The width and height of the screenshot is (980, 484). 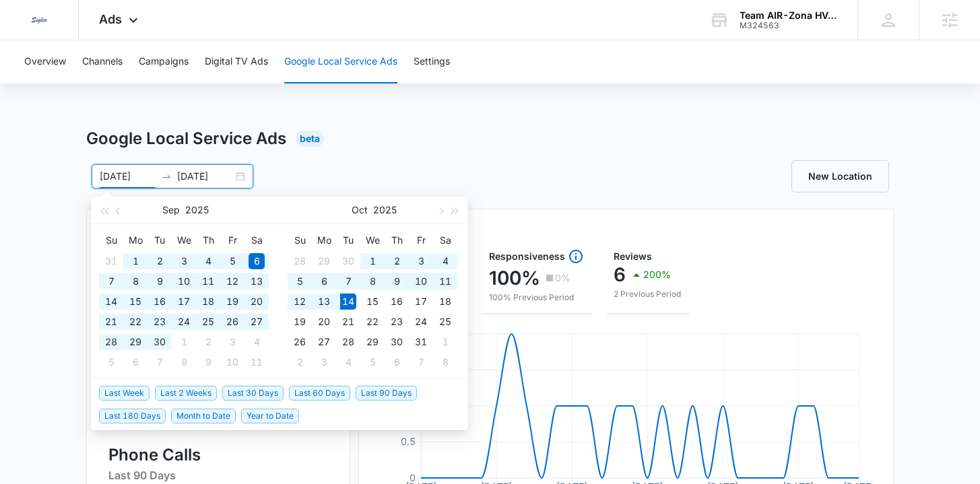 I want to click on td: 2025-10-27, so click(x=324, y=342).